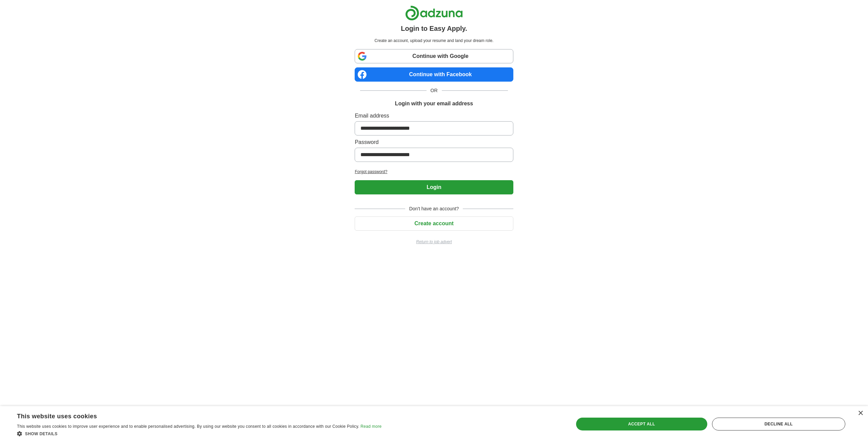  What do you see at coordinates (434, 172) in the screenshot?
I see `a: Forgot password?` at bounding box center [434, 172].